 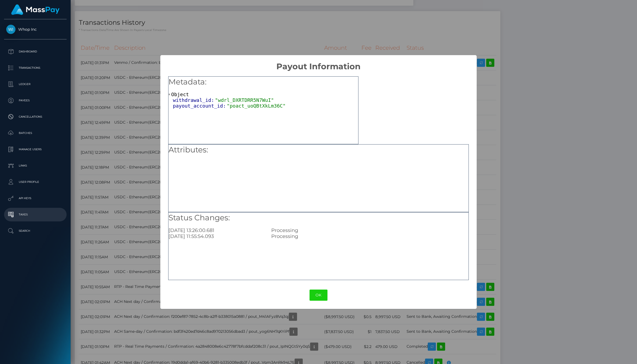 What do you see at coordinates (263, 82) in the screenshot?
I see `h5: Metadata:` at bounding box center [263, 82].